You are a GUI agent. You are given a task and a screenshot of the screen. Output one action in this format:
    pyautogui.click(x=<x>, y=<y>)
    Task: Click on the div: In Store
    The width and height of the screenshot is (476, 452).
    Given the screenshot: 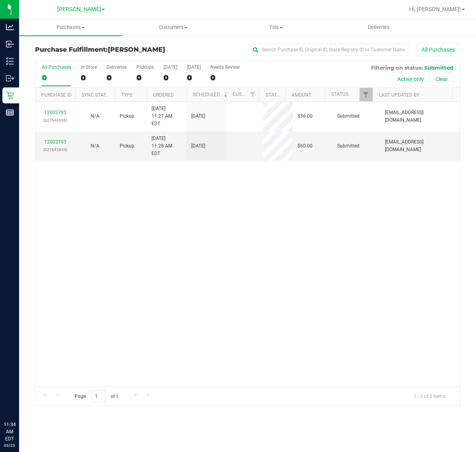 What is the action you would take?
    pyautogui.click(x=89, y=67)
    